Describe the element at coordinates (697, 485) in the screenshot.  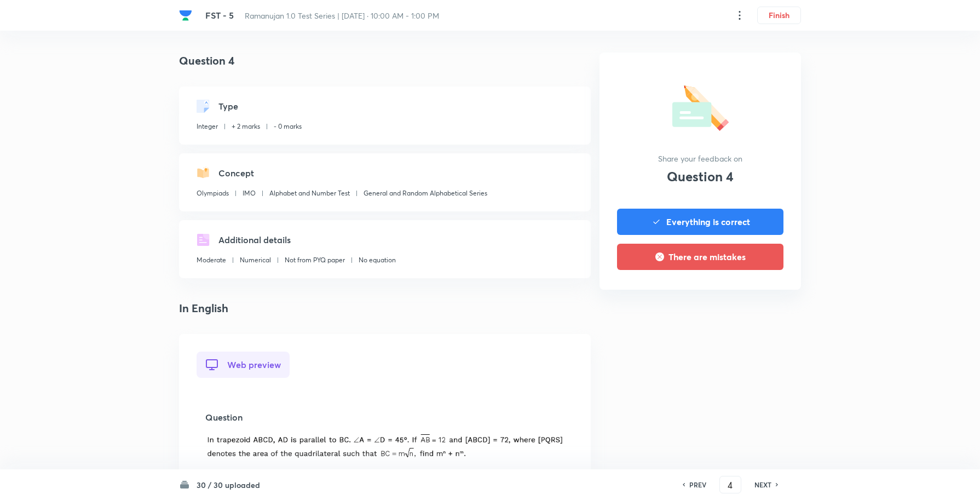
I see `h6: PREV` at that location.